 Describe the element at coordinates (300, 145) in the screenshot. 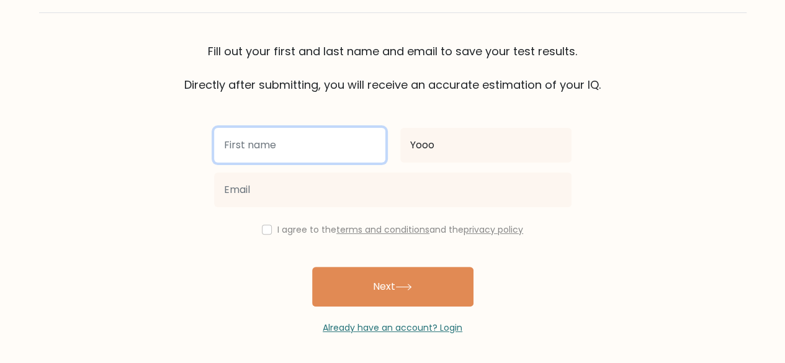

I see `input: First name` at that location.